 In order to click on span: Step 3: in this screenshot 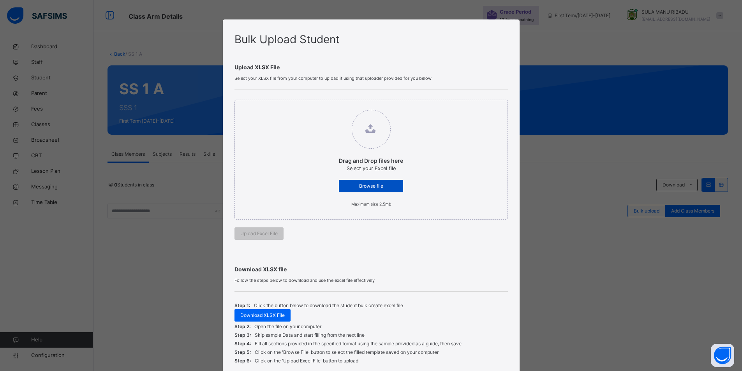, I will do `click(243, 335)`.